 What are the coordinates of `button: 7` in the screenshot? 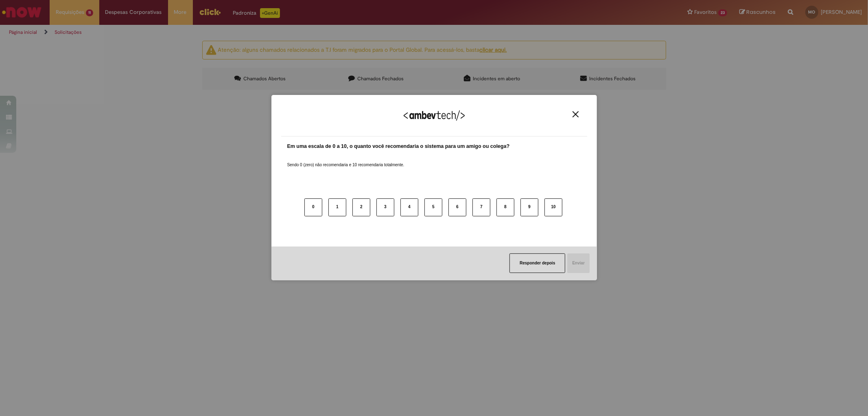 It's located at (482, 207).